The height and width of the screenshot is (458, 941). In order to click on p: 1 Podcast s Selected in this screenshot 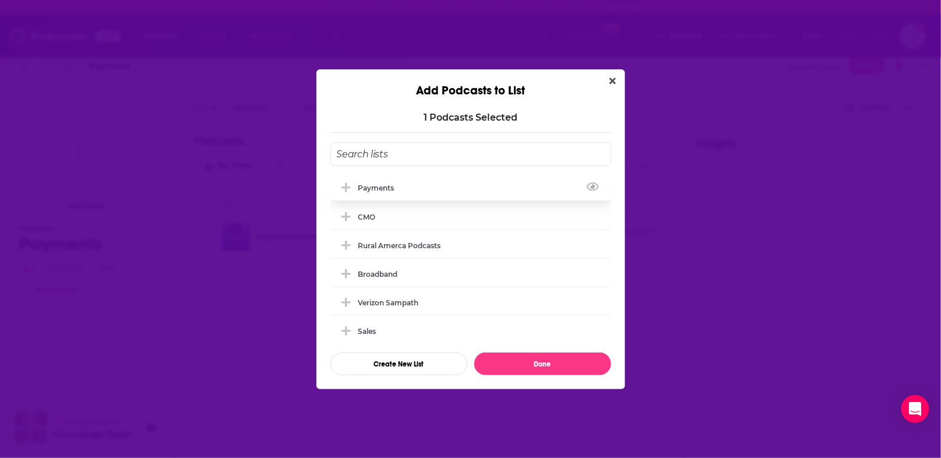, I will do `click(470, 117)`.